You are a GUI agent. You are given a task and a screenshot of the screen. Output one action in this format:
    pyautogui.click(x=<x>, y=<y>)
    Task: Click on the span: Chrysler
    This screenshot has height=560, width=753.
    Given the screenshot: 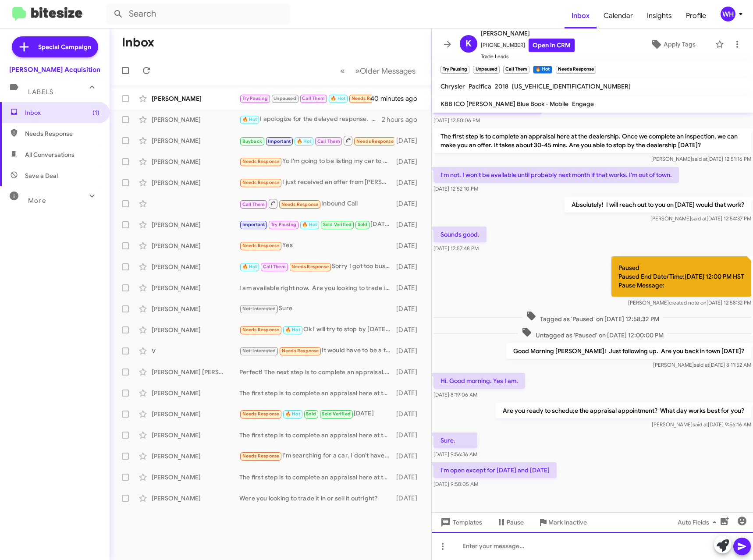 What is the action you would take?
    pyautogui.click(x=453, y=86)
    